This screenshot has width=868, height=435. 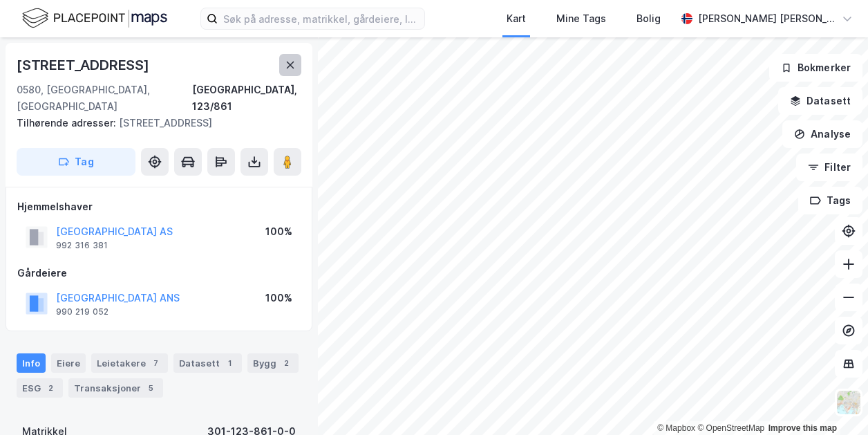 I want to click on button: Tags, so click(x=830, y=200).